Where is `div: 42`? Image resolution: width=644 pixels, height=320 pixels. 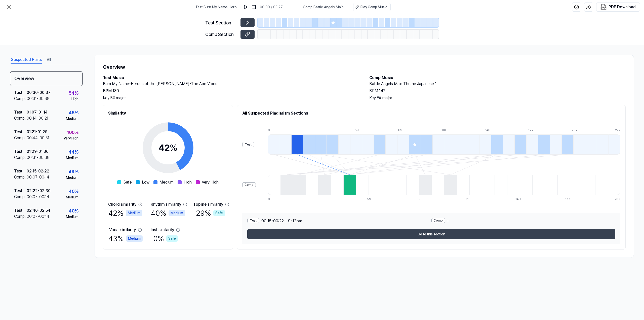
div: 42 is located at coordinates (168, 148).